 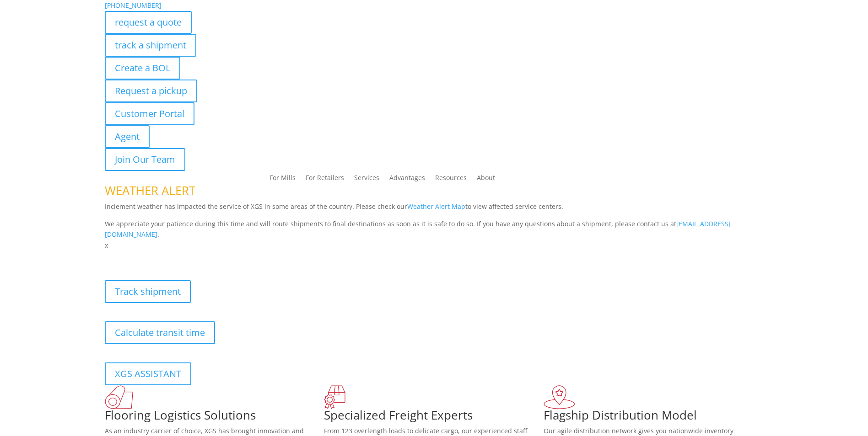 I want to click on a: Create a BOL, so click(x=142, y=68).